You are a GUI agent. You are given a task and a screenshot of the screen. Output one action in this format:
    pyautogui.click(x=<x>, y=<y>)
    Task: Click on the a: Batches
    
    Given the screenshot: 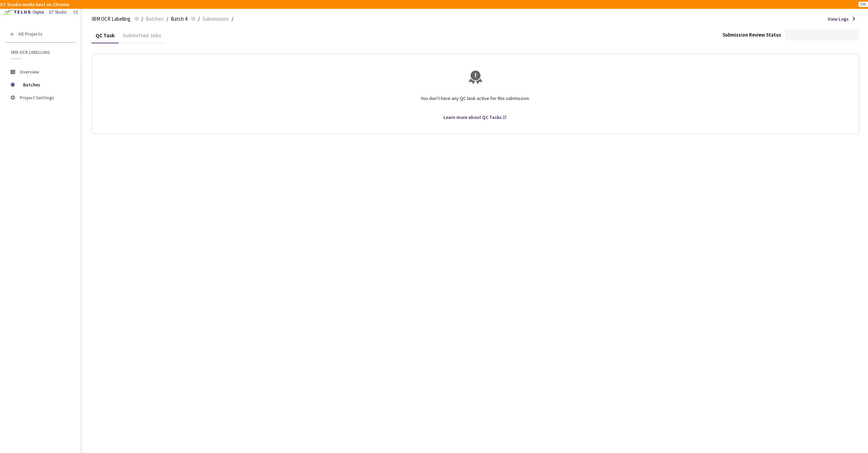 What is the action you would take?
    pyautogui.click(x=155, y=18)
    